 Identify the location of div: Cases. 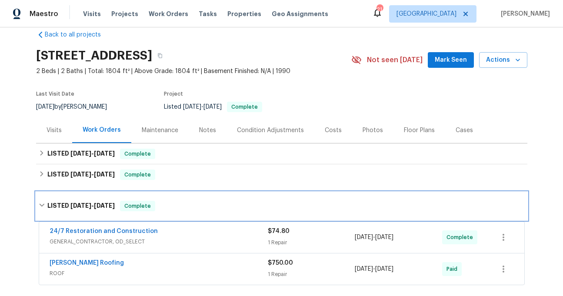
(464, 130).